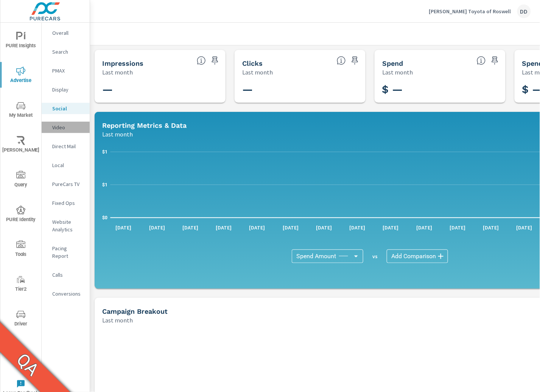 The image size is (540, 392). Describe the element at coordinates (144, 125) in the screenshot. I see `h5: Reporting Metrics & Data` at that location.